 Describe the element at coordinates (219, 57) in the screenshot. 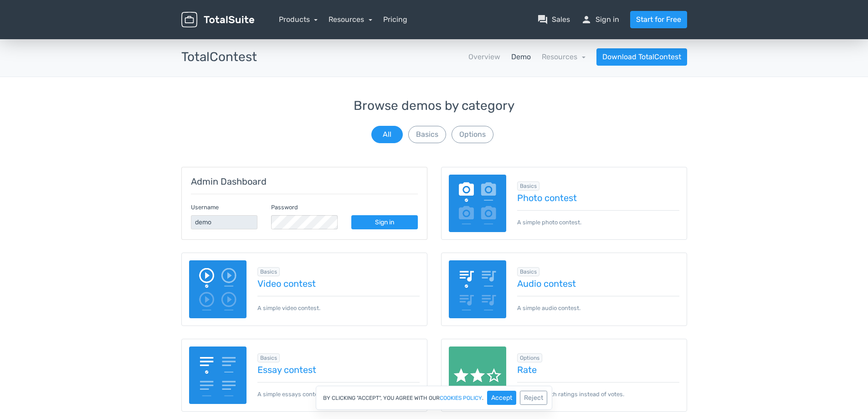

I see `h3: TotalContest` at that location.